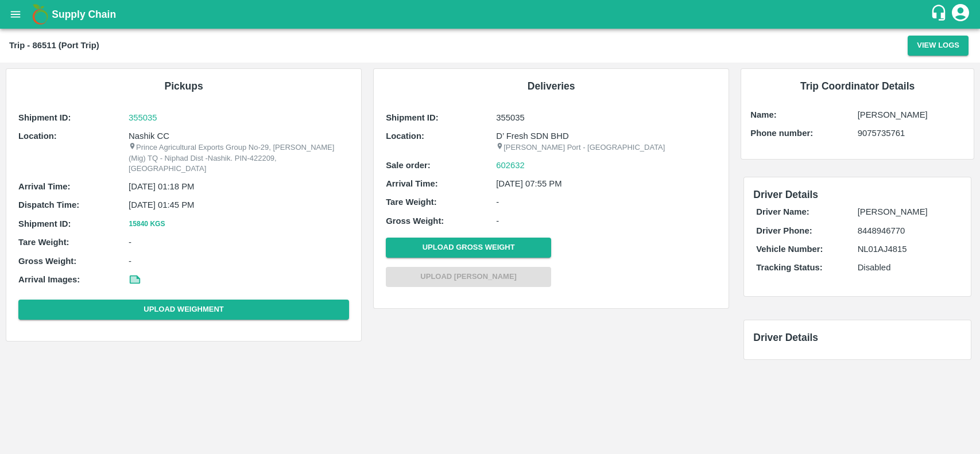 The height and width of the screenshot is (454, 980). I want to click on p: 8448946770, so click(908, 230).